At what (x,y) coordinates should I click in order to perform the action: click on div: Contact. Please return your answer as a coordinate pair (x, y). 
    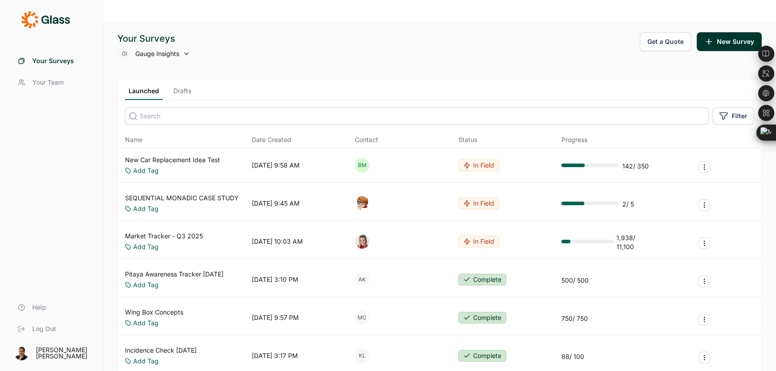
    Looking at the image, I should click on (366, 140).